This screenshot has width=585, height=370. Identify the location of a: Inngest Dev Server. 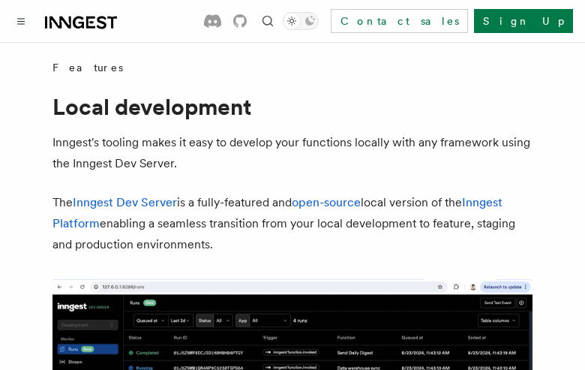
(124, 202).